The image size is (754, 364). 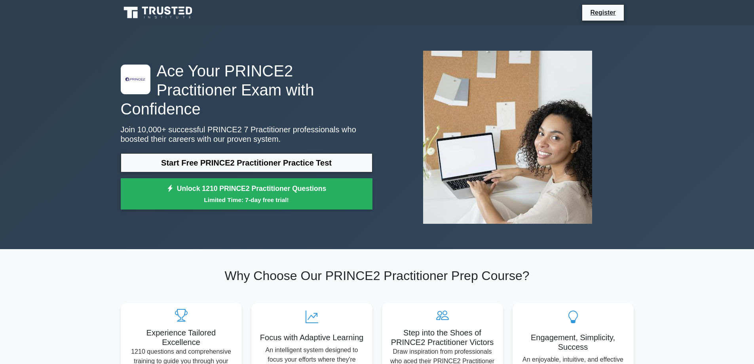 What do you see at coordinates (377, 276) in the screenshot?
I see `h2: Why Choose Our PRINCE2 Practitioner Prep Course?` at bounding box center [377, 276].